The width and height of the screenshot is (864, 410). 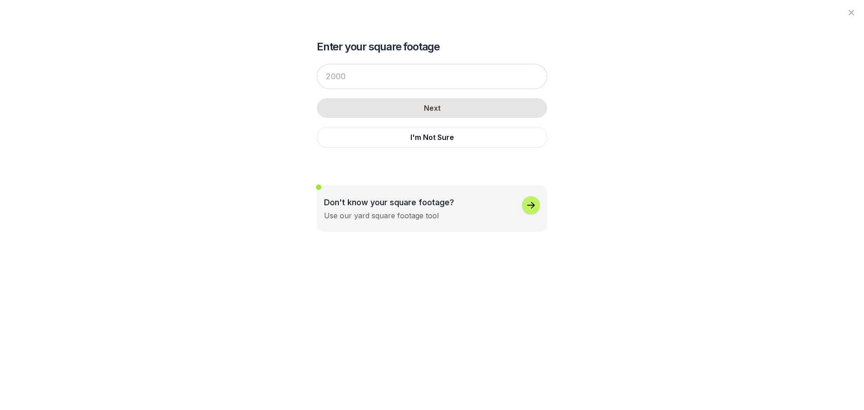 What do you see at coordinates (432, 208) in the screenshot?
I see `button: Don't know your square footage?Use our yard square footage tool` at bounding box center [432, 208].